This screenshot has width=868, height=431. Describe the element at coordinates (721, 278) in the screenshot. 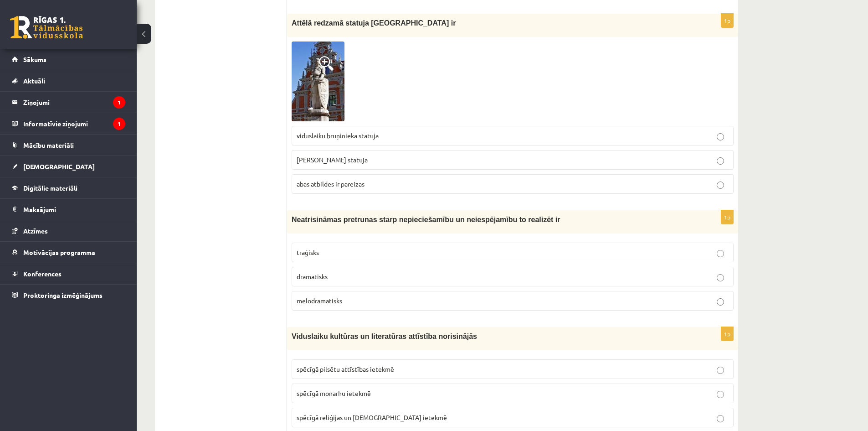

I see `input: dramatisks` at that location.